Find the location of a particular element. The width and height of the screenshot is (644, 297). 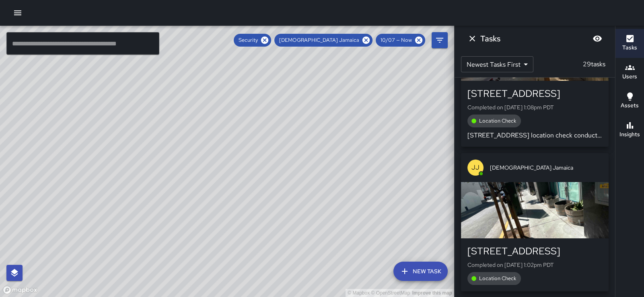

div: Newest Tasks First is located at coordinates (497, 65).